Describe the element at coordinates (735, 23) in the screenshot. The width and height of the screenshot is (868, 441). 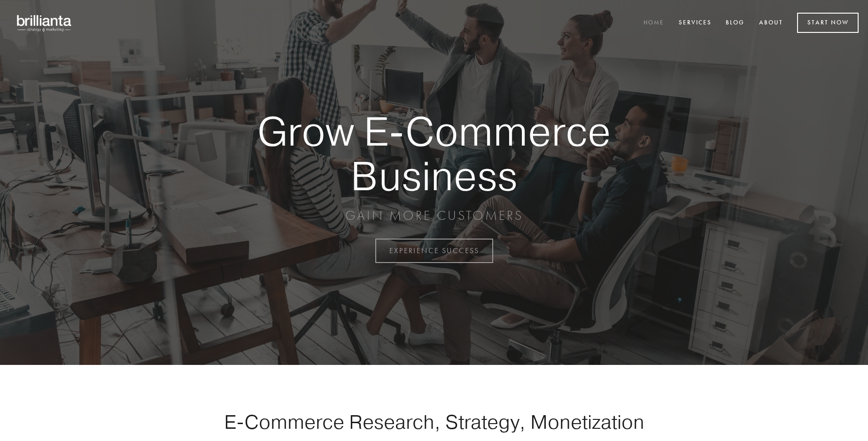
I see `a: Blog` at that location.